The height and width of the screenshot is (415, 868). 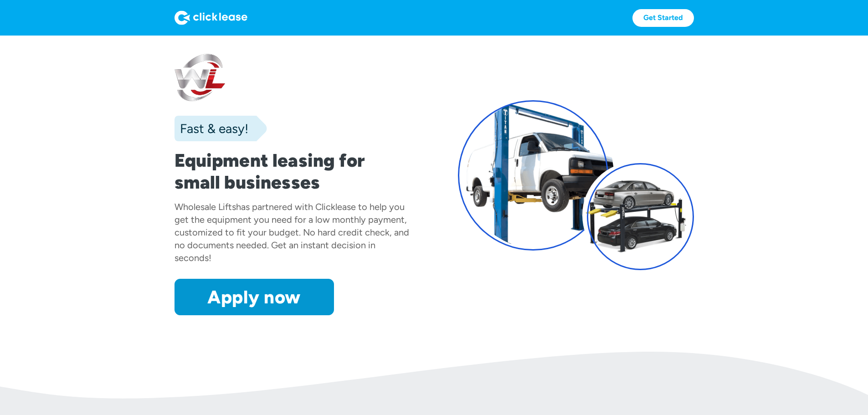 I want to click on img: Logo, so click(x=211, y=18).